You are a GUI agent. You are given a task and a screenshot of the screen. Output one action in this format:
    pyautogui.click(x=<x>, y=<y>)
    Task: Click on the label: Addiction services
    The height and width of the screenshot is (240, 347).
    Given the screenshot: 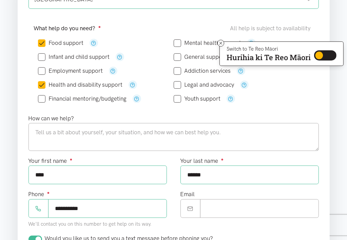 What is the action you would take?
    pyautogui.click(x=202, y=71)
    